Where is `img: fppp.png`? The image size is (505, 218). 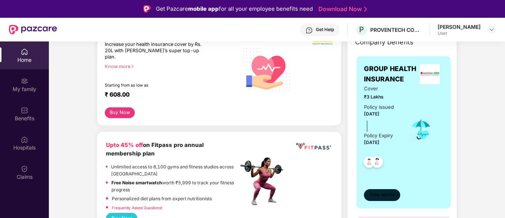
img: fppp.png is located at coordinates (314, 147).